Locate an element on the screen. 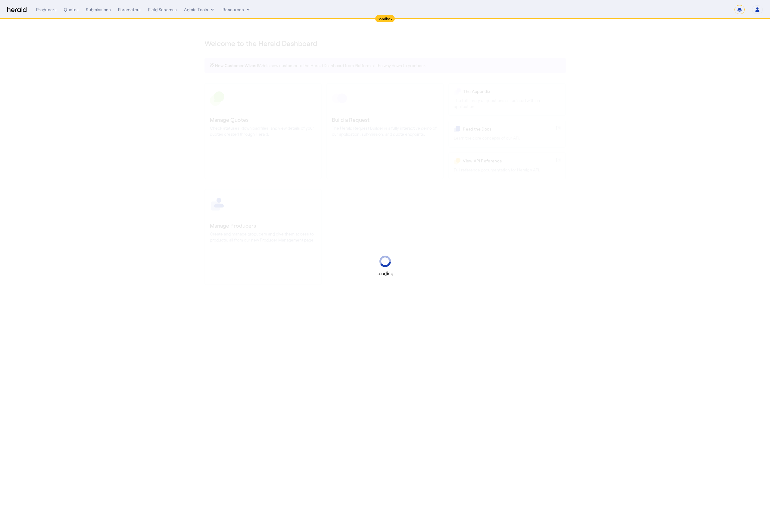 The image size is (770, 532). div: Submissions is located at coordinates (98, 9).